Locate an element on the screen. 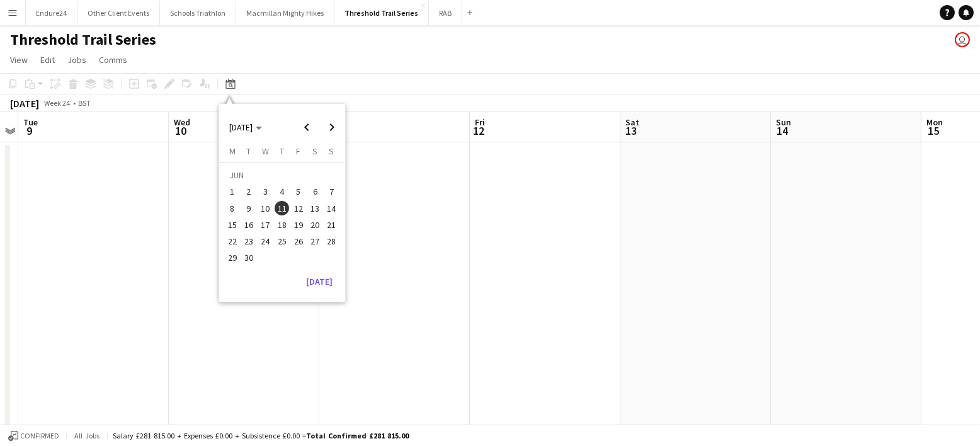  span: Tue is located at coordinates (31, 122).